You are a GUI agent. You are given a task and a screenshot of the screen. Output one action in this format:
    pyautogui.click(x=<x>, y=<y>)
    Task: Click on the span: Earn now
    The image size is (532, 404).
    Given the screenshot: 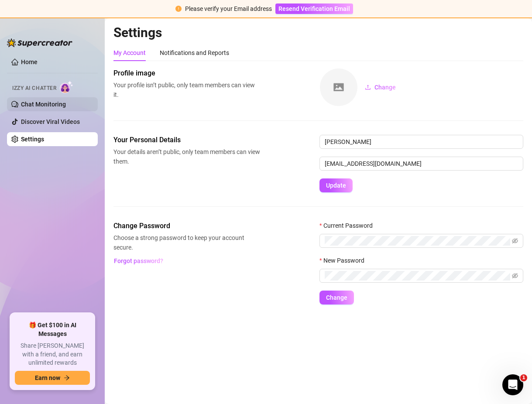 What is the action you would take?
    pyautogui.click(x=48, y=378)
    